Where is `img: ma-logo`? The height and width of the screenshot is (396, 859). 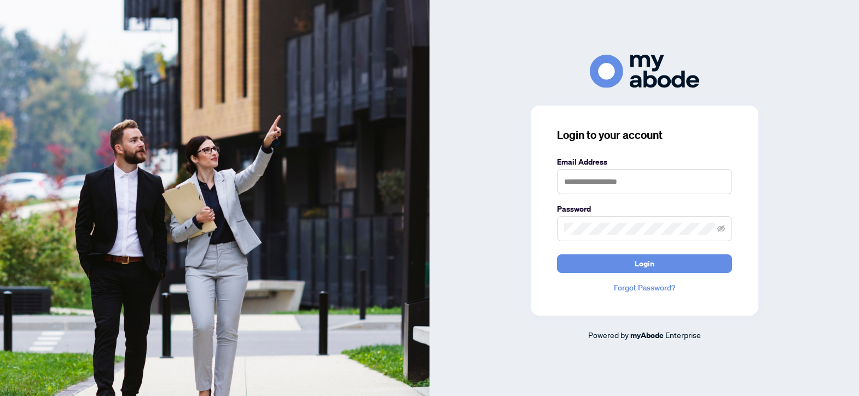 img: ma-logo is located at coordinates (645, 71).